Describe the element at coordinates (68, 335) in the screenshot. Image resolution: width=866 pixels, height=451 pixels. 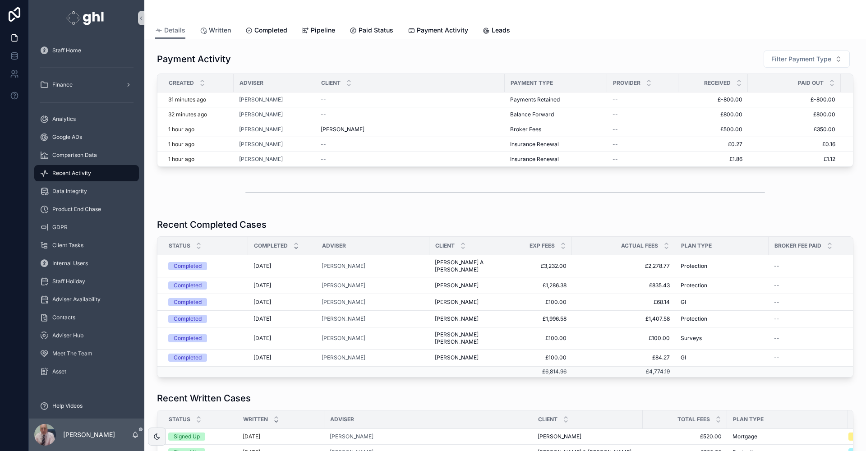
I see `span: Adviser Hub` at that location.